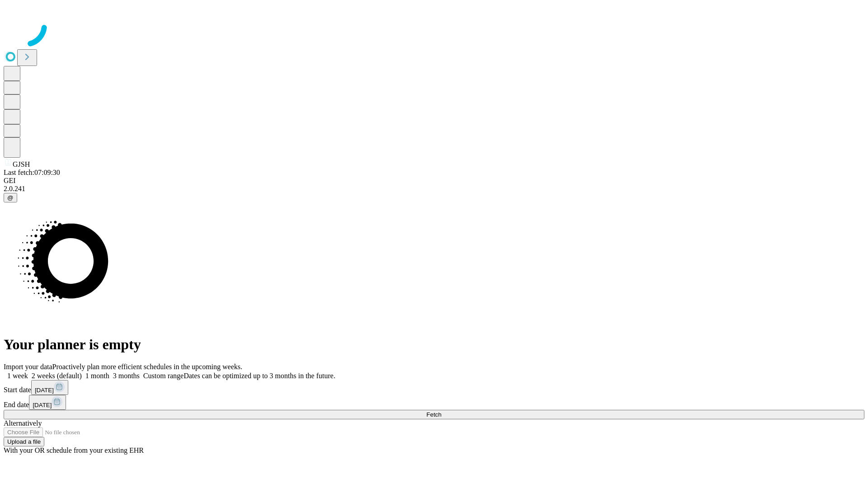 Image resolution: width=868 pixels, height=488 pixels. What do you see at coordinates (97, 375) in the screenshot?
I see `span: 1 month` at bounding box center [97, 375].